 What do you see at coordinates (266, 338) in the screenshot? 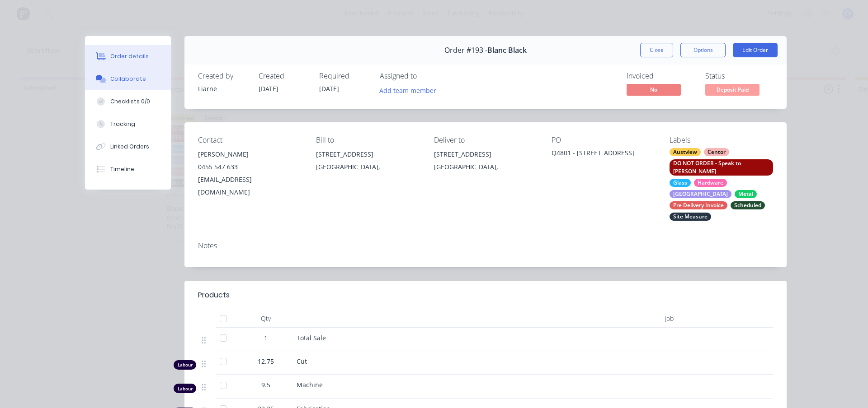
I see `span: 1` at bounding box center [266, 338].